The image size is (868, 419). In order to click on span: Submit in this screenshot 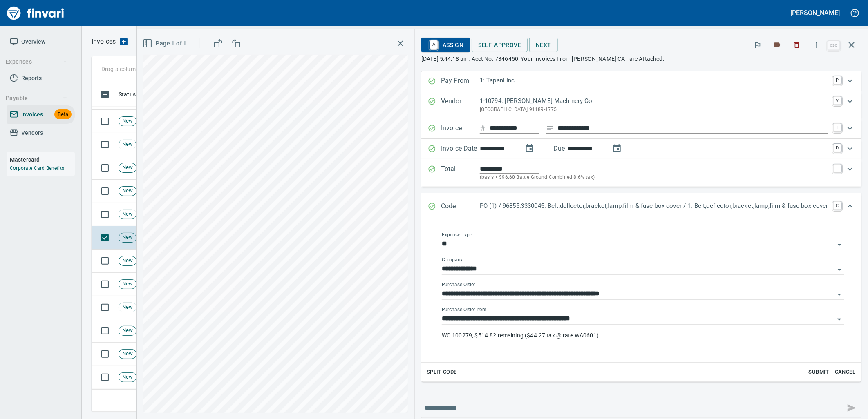, I will do `click(819, 372)`.